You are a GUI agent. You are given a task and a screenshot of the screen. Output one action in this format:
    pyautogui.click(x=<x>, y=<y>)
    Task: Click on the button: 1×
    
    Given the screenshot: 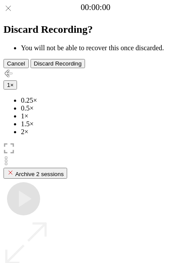 What is the action you would take?
    pyautogui.click(x=10, y=85)
    